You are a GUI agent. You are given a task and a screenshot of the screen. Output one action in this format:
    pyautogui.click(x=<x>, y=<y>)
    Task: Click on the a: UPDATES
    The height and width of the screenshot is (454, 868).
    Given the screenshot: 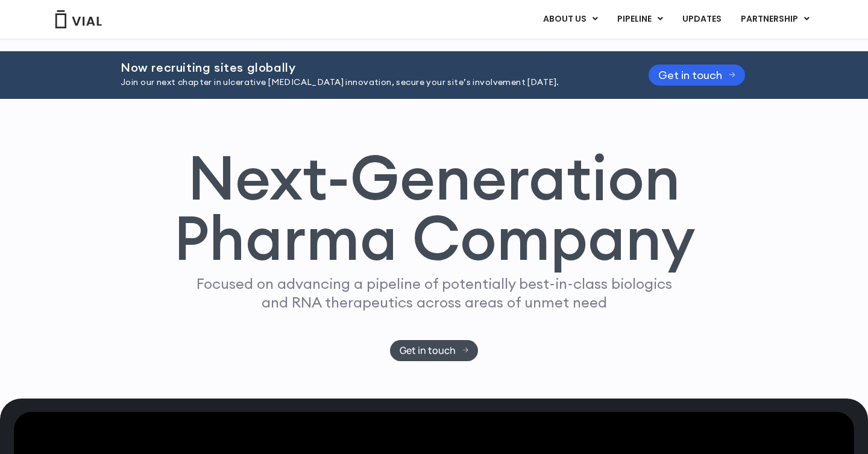 What is the action you would take?
    pyautogui.click(x=702, y=19)
    